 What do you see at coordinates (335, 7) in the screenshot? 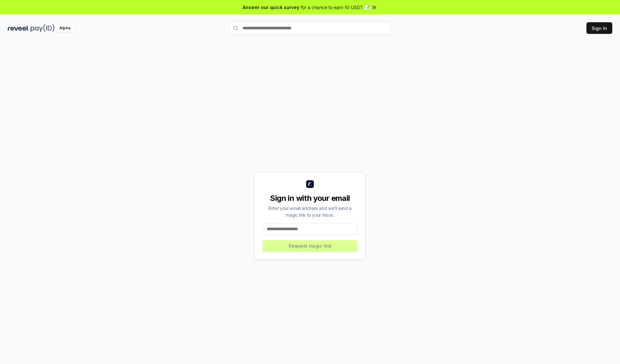
I see `span: for a chance to earn 10 USDT 📝` at bounding box center [335, 7].